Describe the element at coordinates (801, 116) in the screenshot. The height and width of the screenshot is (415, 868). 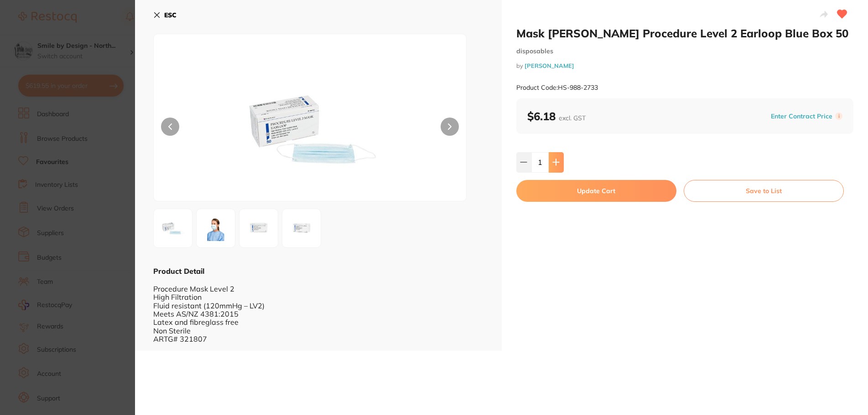
I see `button: Enter Contract Price` at that location.